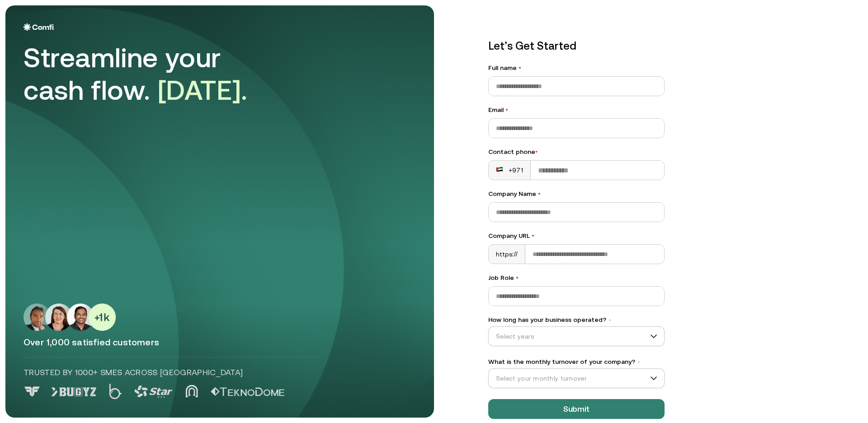 The height and width of the screenshot is (423, 868). I want to click on img: Logo 3, so click(153, 392).